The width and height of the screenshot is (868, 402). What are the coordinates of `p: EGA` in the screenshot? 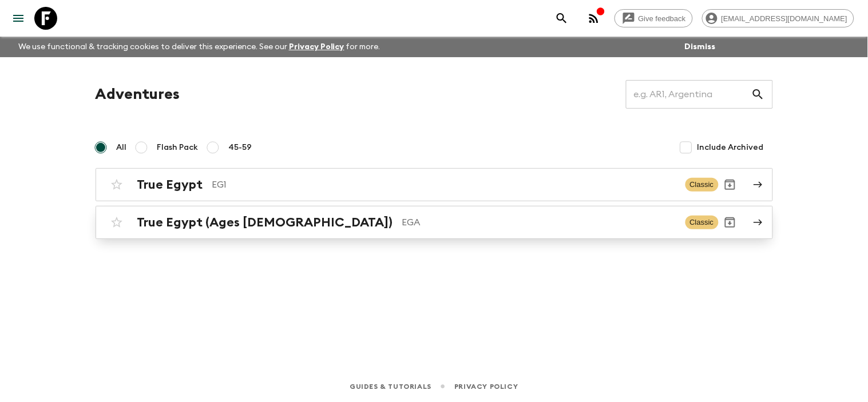 It's located at (538, 223).